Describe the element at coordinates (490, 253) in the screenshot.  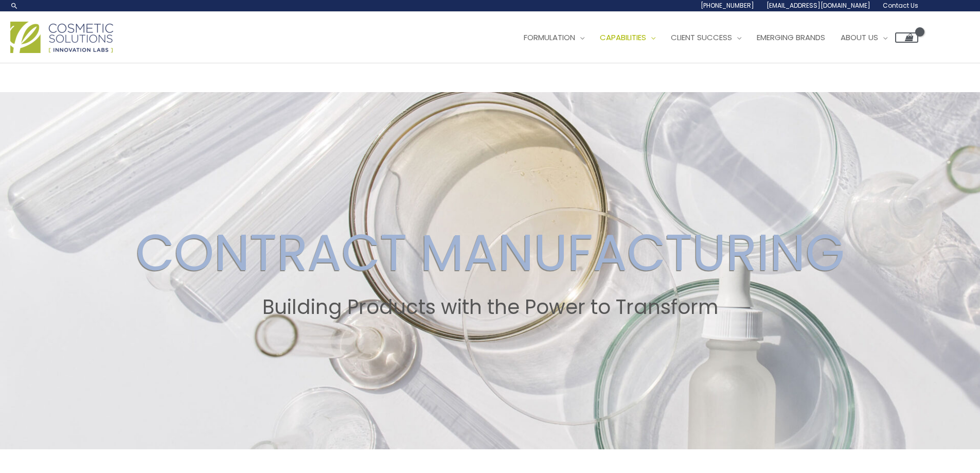
I see `h2: CONTRACT MANUFACTURING` at that location.